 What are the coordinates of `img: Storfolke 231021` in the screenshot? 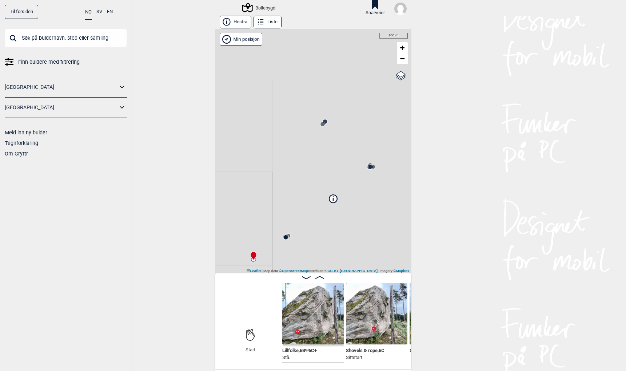 It's located at (440, 313).